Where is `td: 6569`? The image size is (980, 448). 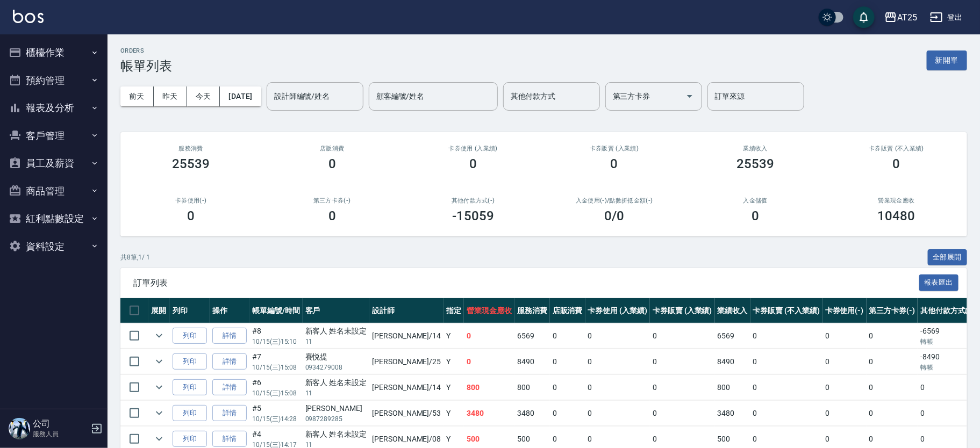
td: 6569 is located at coordinates (532, 336).